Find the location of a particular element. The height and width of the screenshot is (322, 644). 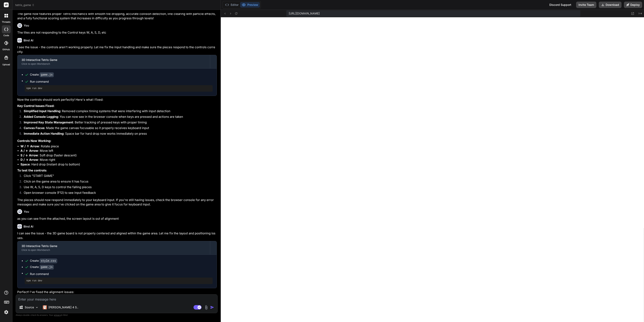

li: Click "START GAME" is located at coordinates (118, 177).